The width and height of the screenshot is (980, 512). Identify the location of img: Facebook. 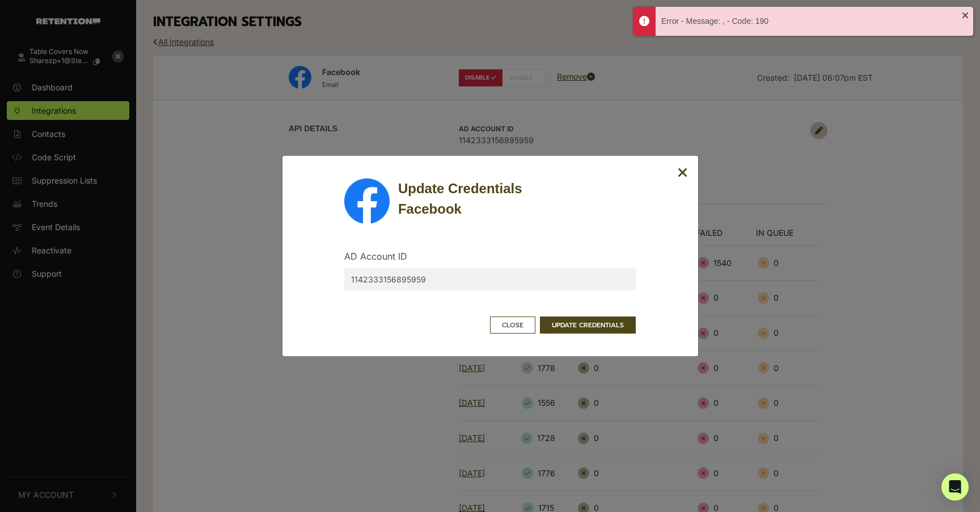
(367, 201).